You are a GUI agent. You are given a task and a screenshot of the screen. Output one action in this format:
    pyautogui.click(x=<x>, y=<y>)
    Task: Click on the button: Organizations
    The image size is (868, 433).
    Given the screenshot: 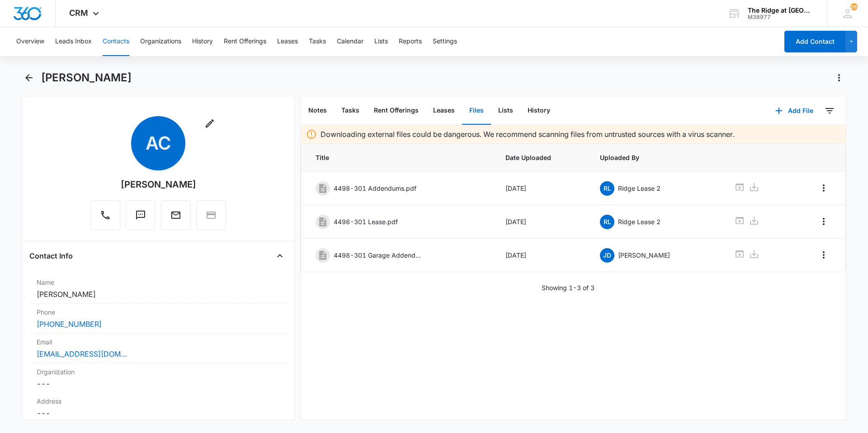 What is the action you would take?
    pyautogui.click(x=161, y=41)
    